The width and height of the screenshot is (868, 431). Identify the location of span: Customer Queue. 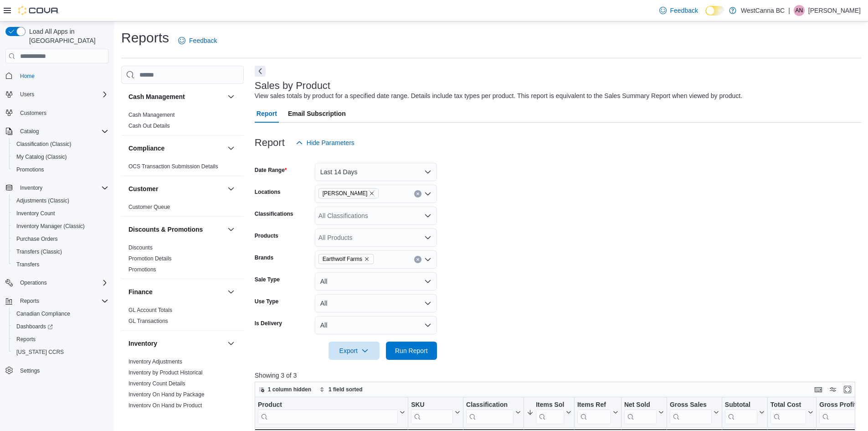
(149, 207).